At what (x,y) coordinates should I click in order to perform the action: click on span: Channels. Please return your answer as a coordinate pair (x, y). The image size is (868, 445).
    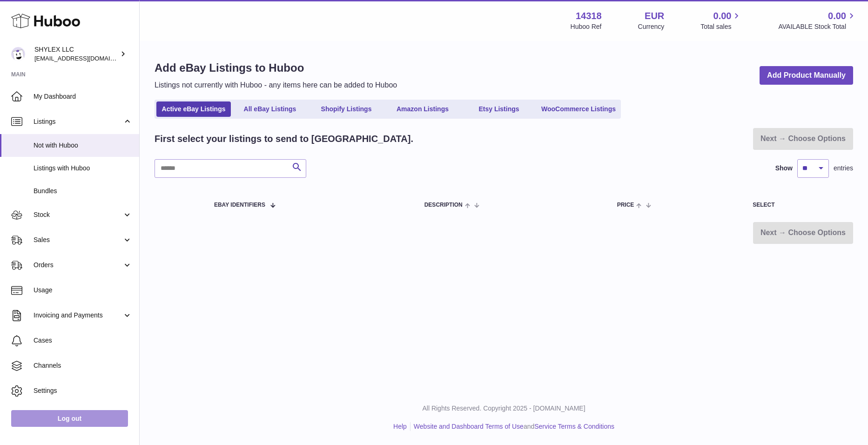
    Looking at the image, I should click on (83, 365).